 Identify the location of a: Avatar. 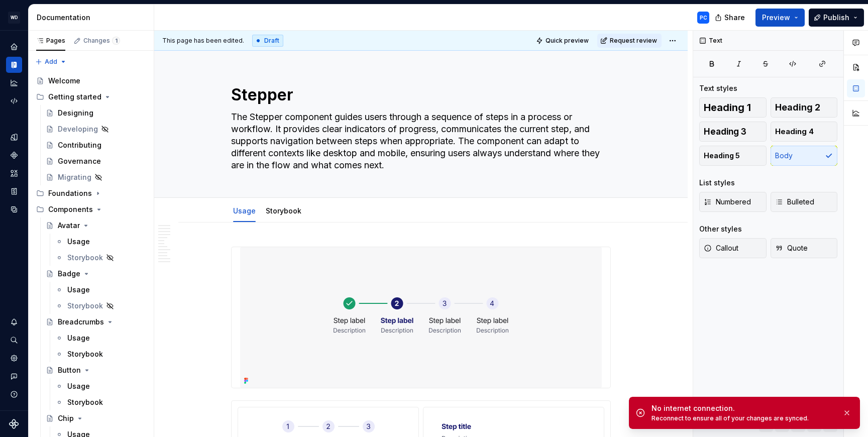
(95, 225).